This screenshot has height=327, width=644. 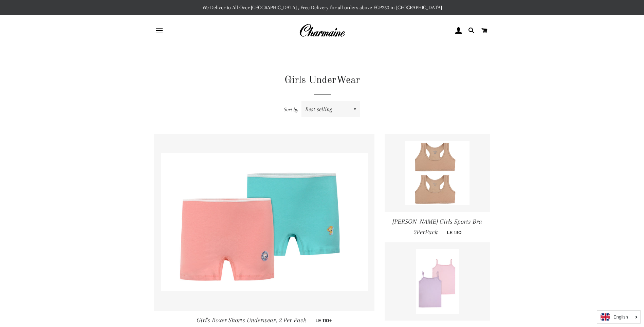 What do you see at coordinates (324, 321) in the screenshot?
I see `span: LE 110` at bounding box center [324, 321].